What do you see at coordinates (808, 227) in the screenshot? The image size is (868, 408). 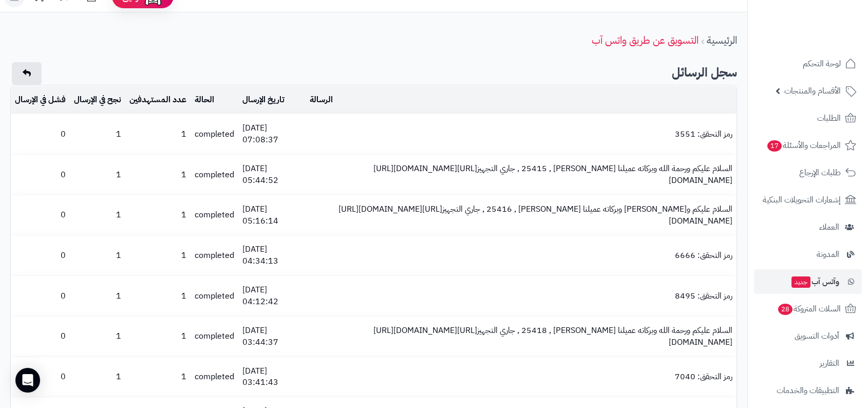 I see `a: العملاء` at bounding box center [808, 227].